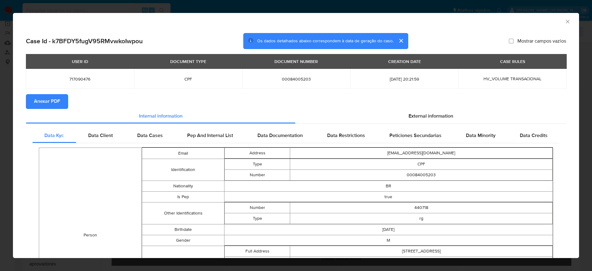 This screenshot has width=592, height=271. I want to click on div: CASE RULES, so click(513, 61).